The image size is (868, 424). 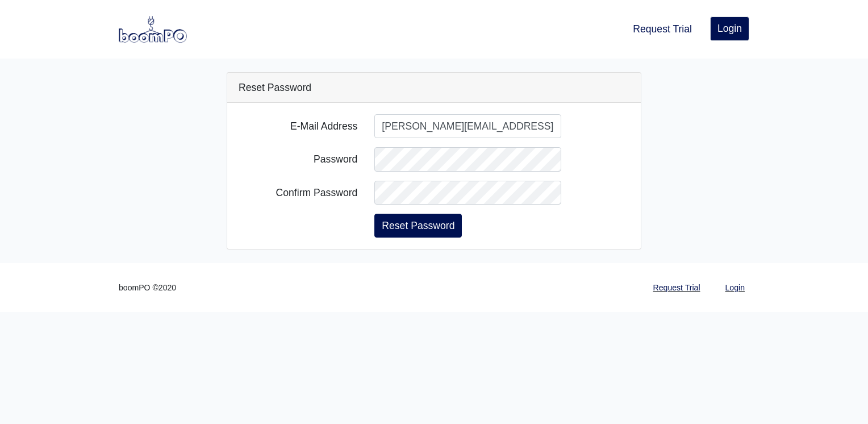 I want to click on button: Reset Password, so click(x=418, y=226).